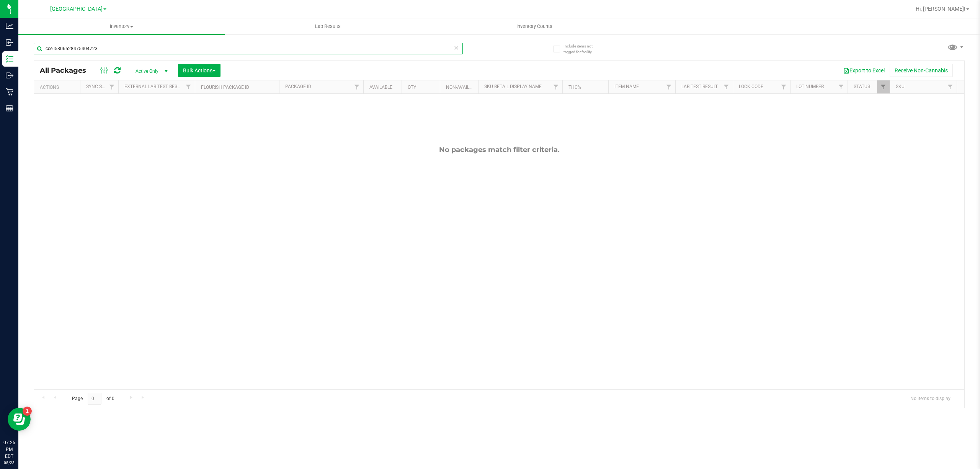  Describe the element at coordinates (751, 86) in the screenshot. I see `a: Lock Code` at that location.